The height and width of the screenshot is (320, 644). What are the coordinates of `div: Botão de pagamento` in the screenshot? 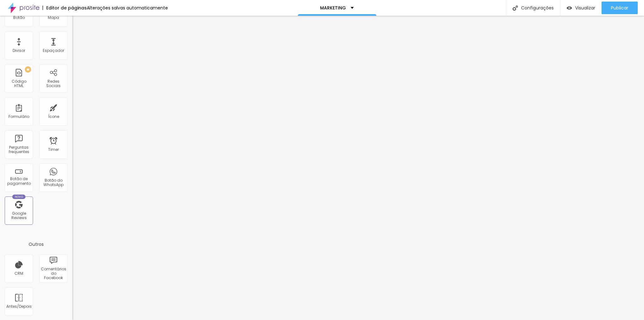 It's located at (18, 181).